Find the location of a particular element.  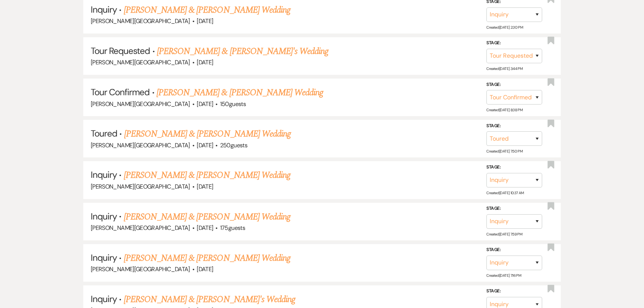

span: 175 guests is located at coordinates (233, 228).